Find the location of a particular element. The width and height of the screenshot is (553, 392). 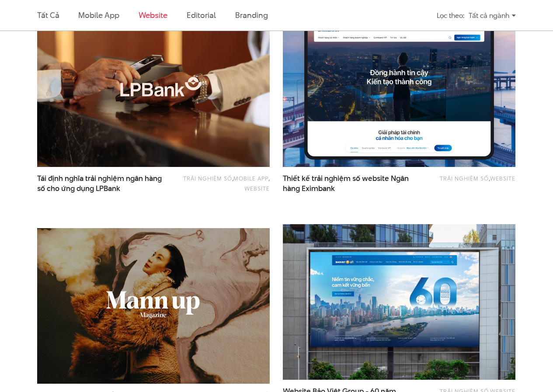

span: Thiết kế trải nghiệm số website Ngân is located at coordinates (347, 183).